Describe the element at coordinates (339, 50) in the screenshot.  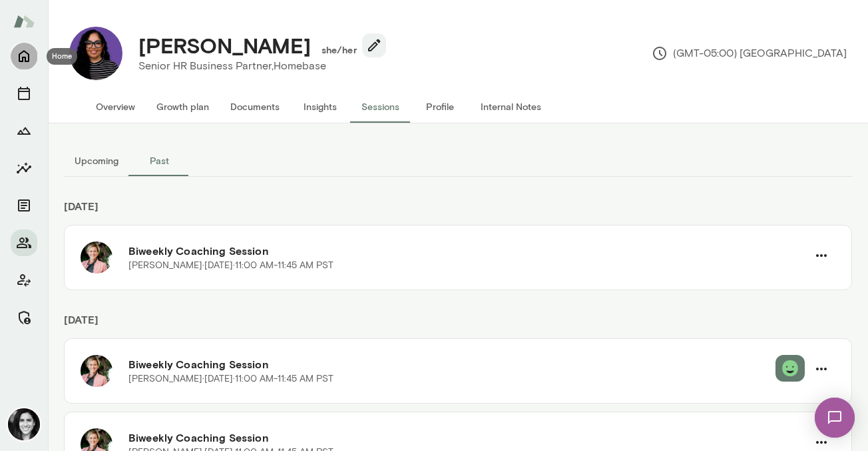
I see `h6: she/her` at that location.